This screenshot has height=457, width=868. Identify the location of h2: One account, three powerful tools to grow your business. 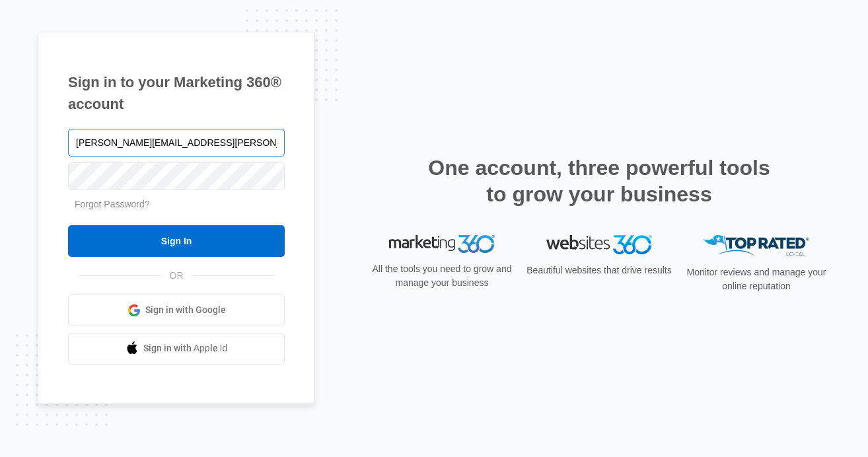
(599, 181).